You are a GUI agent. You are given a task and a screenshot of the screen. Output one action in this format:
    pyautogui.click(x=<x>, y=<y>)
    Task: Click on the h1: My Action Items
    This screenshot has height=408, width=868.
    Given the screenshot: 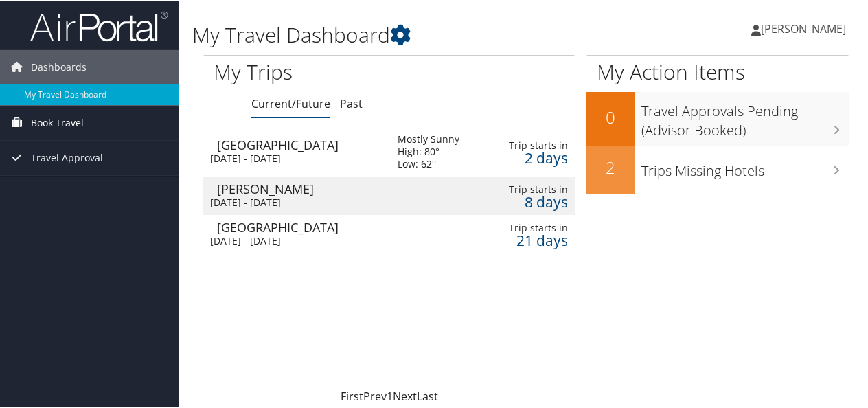 What is the action you would take?
    pyautogui.click(x=717, y=71)
    